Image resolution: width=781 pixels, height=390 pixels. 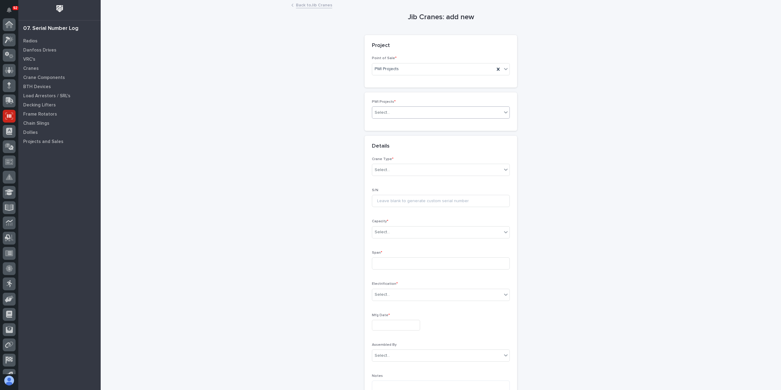 What do you see at coordinates (377, 253) in the screenshot?
I see `span: Span` at bounding box center [377, 253].